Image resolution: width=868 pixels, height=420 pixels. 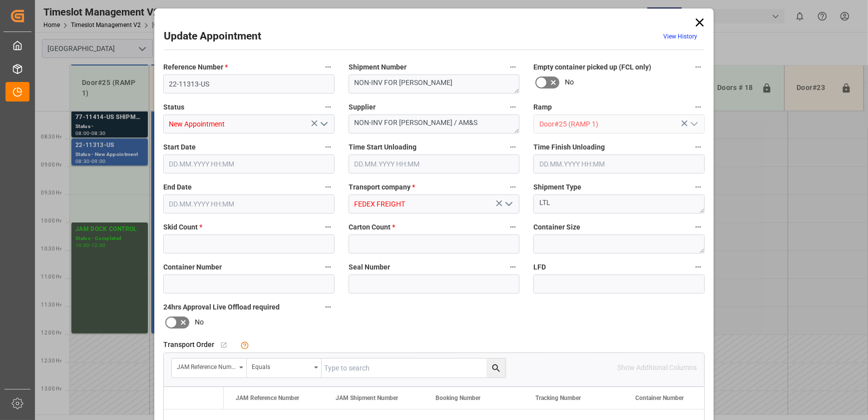 What do you see at coordinates (413, 368) in the screenshot?
I see `input: Type to search` at bounding box center [413, 368].